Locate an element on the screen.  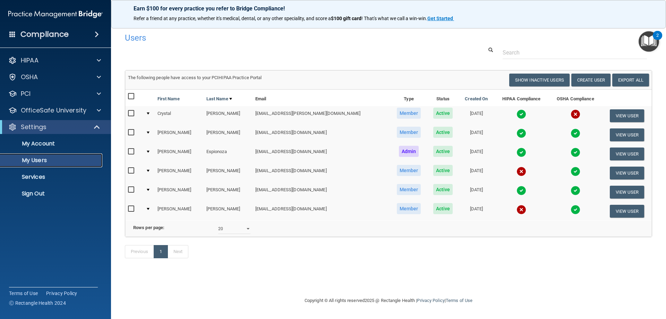
input: Search is located at coordinates (575, 52).